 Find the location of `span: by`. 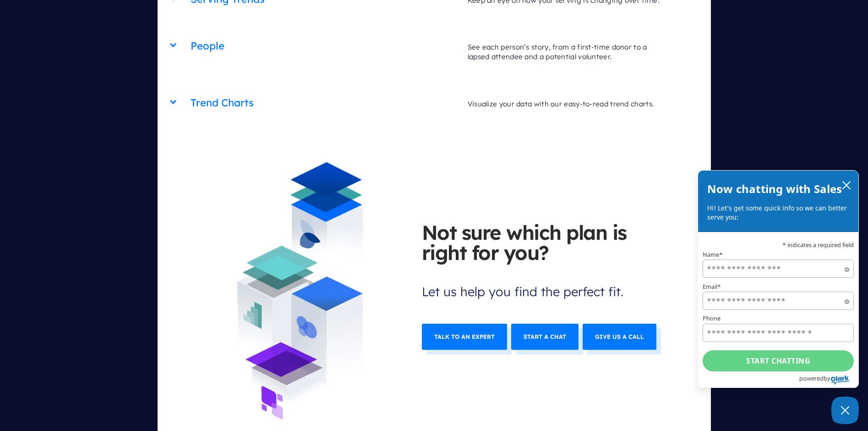

span: by is located at coordinates (827, 378).